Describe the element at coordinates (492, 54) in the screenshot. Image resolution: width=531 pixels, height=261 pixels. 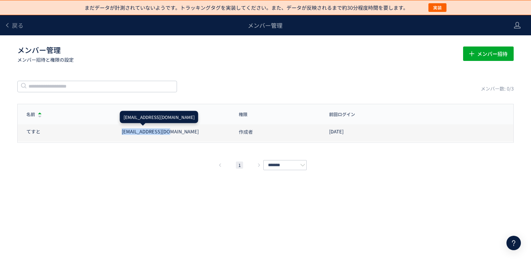
I see `span: メンバー招待` at that location.